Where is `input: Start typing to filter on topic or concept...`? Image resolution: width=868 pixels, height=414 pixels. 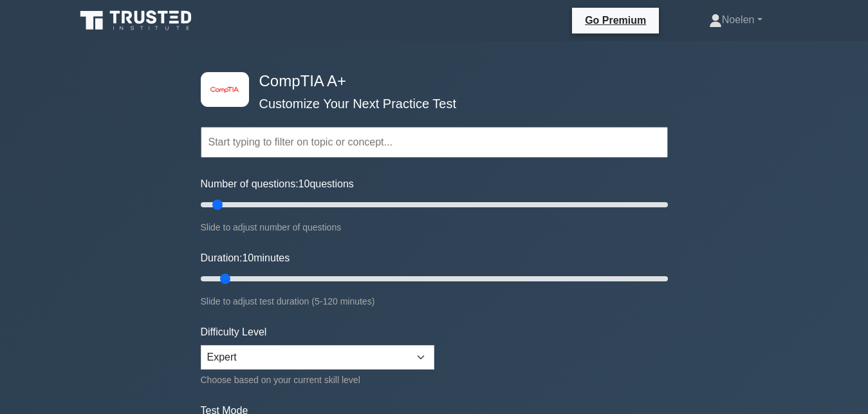 input: Start typing to filter on topic or concept... is located at coordinates (434, 142).